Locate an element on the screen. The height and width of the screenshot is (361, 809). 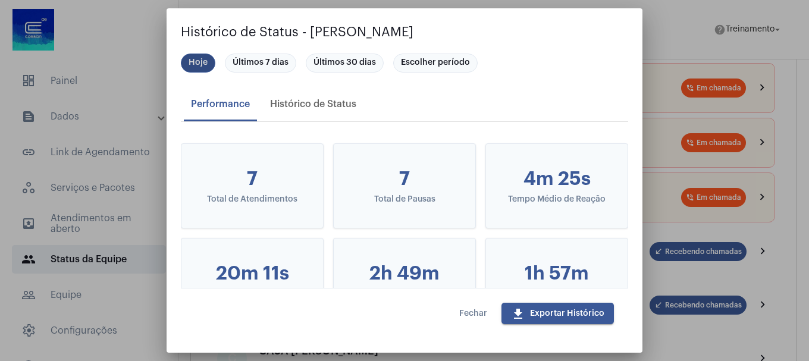
span: Fechar is located at coordinates (473, 314).